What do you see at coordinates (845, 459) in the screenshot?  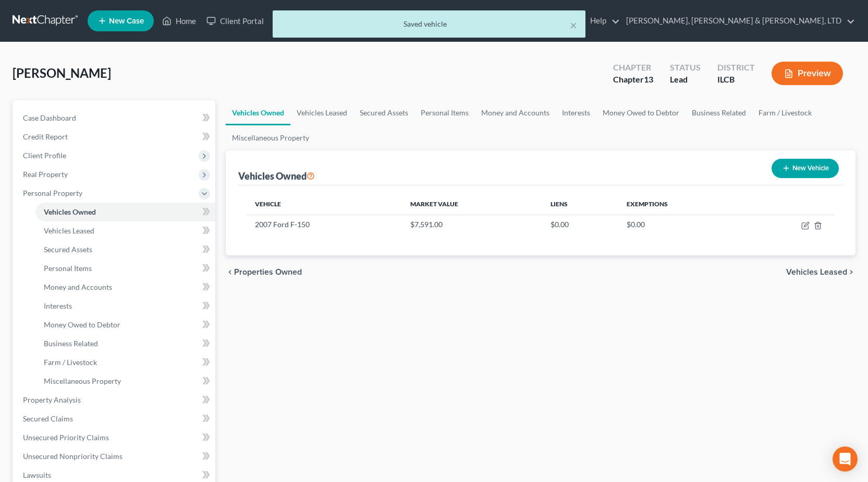 I see `div: Open Intercom Messenger` at bounding box center [845, 459].